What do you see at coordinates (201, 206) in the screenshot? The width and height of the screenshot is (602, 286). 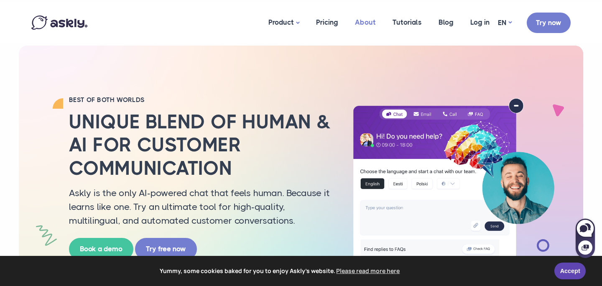 I see `p: Askly is the only AI-powered chat that feels human. Because it learns like one. Try an ultimate t...` at bounding box center [201, 206].